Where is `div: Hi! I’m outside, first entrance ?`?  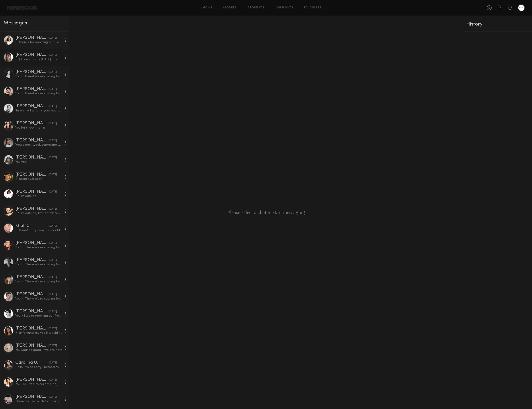 div: Hi! I’m outside, first entrance ? is located at coordinates (39, 213).